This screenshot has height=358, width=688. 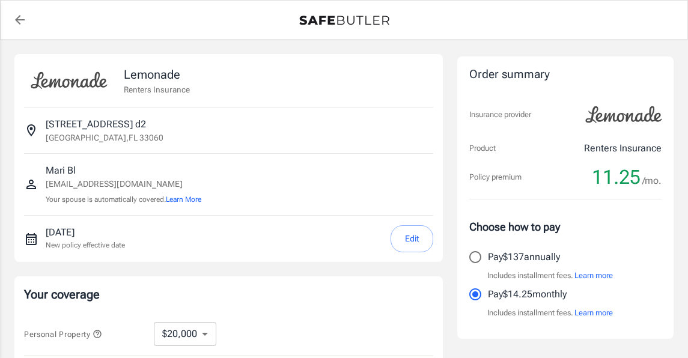 I want to click on span: 11.25, so click(x=616, y=177).